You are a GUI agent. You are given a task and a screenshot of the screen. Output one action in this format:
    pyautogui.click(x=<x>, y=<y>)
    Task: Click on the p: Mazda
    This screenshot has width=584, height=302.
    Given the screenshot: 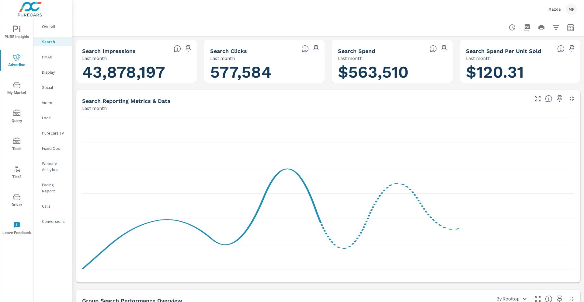 What is the action you would take?
    pyautogui.click(x=554, y=9)
    